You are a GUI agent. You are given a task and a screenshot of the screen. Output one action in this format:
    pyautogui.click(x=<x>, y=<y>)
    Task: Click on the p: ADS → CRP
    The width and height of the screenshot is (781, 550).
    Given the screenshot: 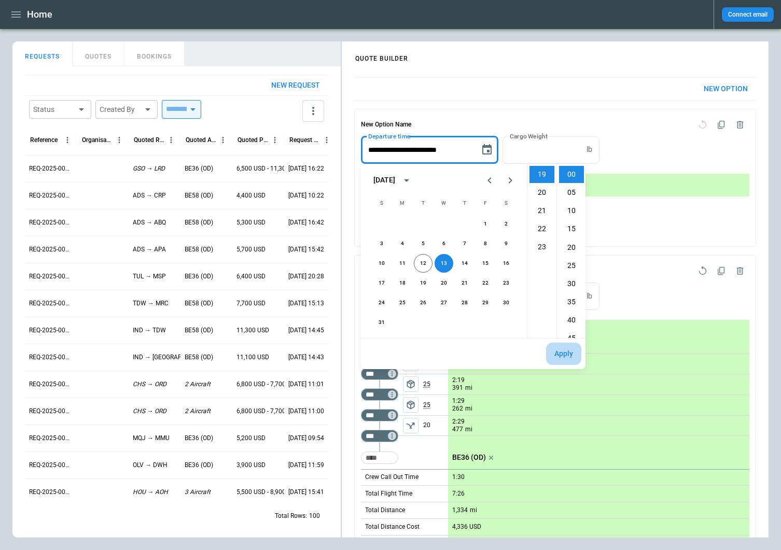 What is the action you would take?
    pyautogui.click(x=149, y=196)
    